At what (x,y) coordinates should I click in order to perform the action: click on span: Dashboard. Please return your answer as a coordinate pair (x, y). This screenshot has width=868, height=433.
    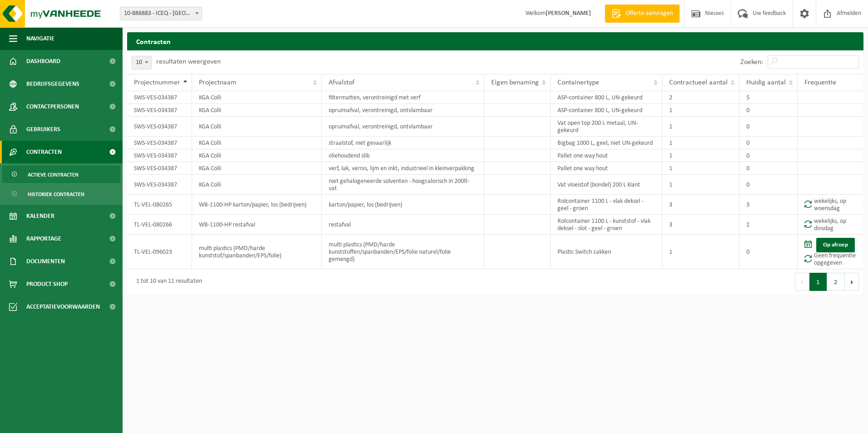
    Looking at the image, I should click on (44, 62).